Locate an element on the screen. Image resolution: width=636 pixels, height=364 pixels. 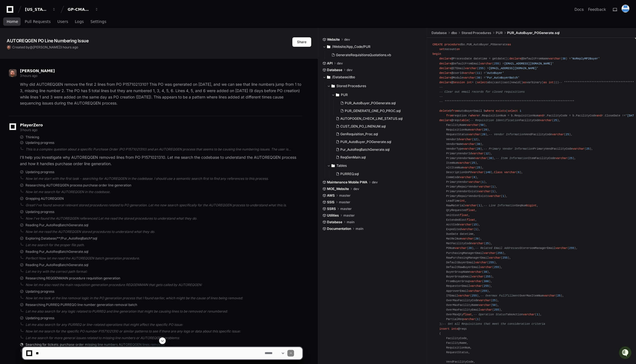
span: master is located at coordinates (346, 209).